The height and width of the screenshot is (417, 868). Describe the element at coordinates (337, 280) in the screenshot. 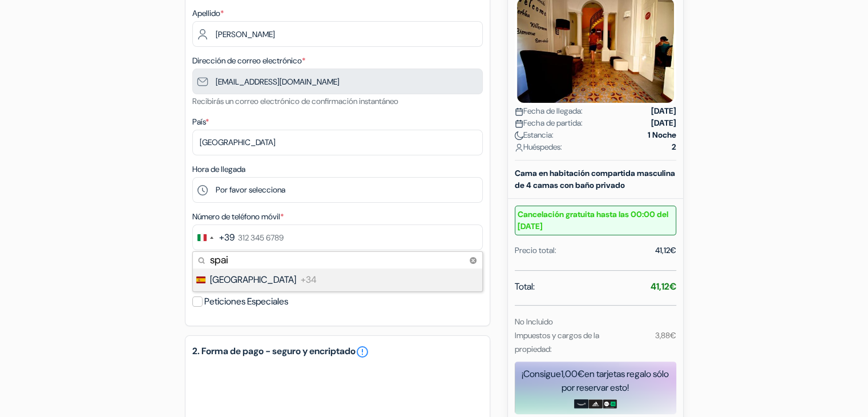

I see `ul: List of countries` at that location.